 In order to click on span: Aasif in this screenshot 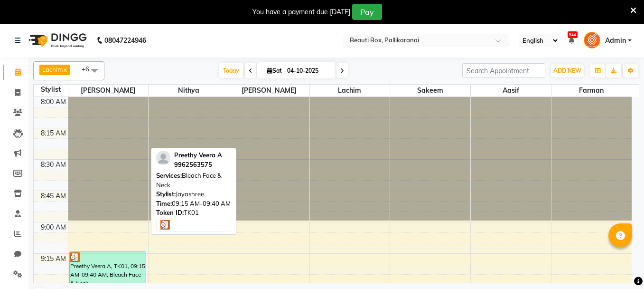, I will do `click(511, 91)`.